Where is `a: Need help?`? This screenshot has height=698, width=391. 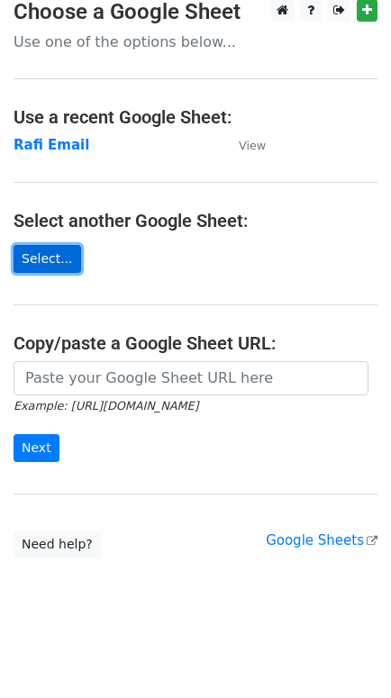 a: Need help? is located at coordinates (57, 544).